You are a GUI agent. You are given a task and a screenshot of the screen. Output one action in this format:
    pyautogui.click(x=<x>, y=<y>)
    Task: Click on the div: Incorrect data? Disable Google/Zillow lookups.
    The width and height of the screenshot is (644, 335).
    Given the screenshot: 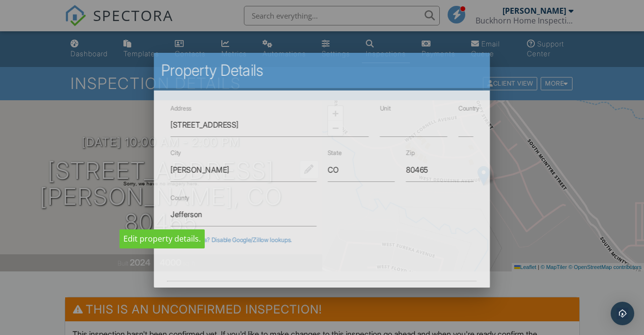 What is the action you would take?
    pyautogui.click(x=322, y=240)
    